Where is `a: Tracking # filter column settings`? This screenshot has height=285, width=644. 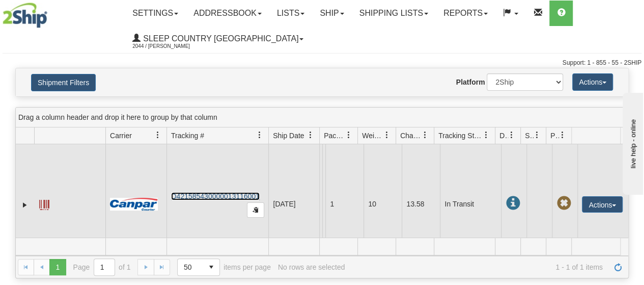 a: Tracking # filter column settings is located at coordinates (260, 135).